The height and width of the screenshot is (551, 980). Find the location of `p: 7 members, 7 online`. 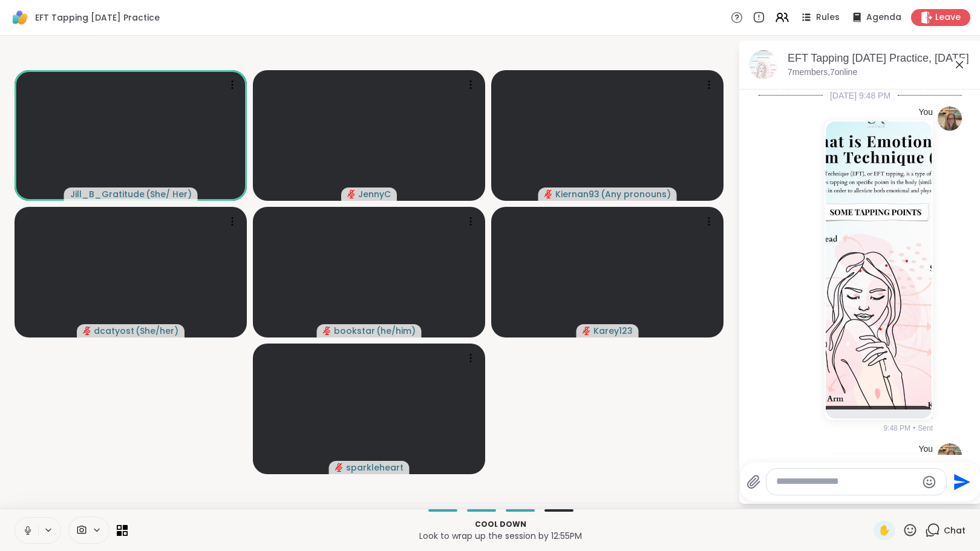

p: 7 members, 7 online is located at coordinates (822, 73).